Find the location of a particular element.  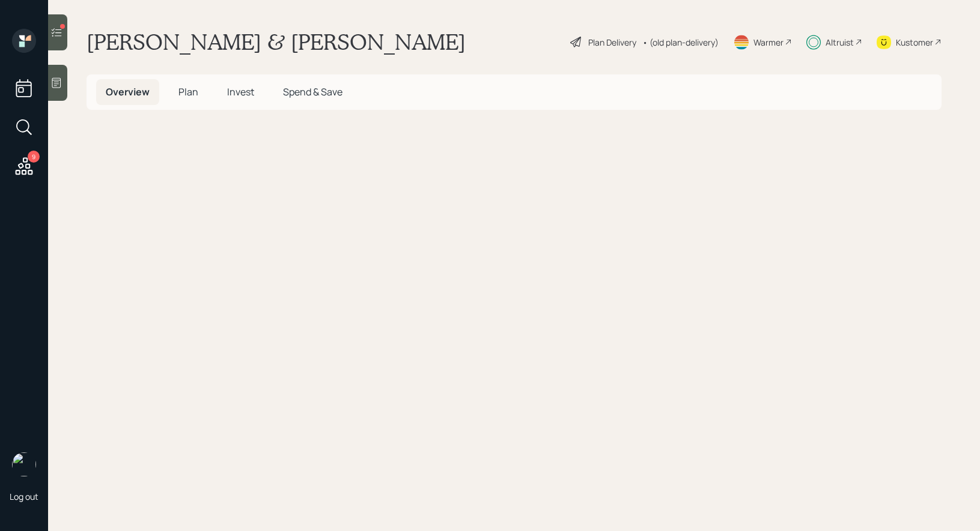

div: 9 is located at coordinates (34, 157).